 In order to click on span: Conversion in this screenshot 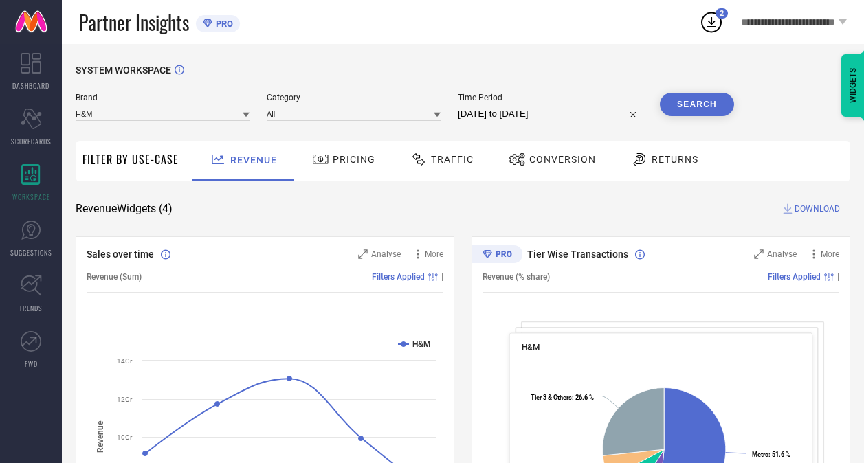, I will do `click(562, 159)`.